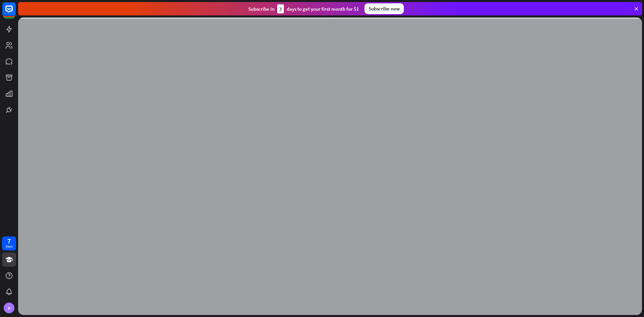 The height and width of the screenshot is (317, 644). What do you see at coordinates (384, 9) in the screenshot?
I see `div: Subscribe now` at bounding box center [384, 9].